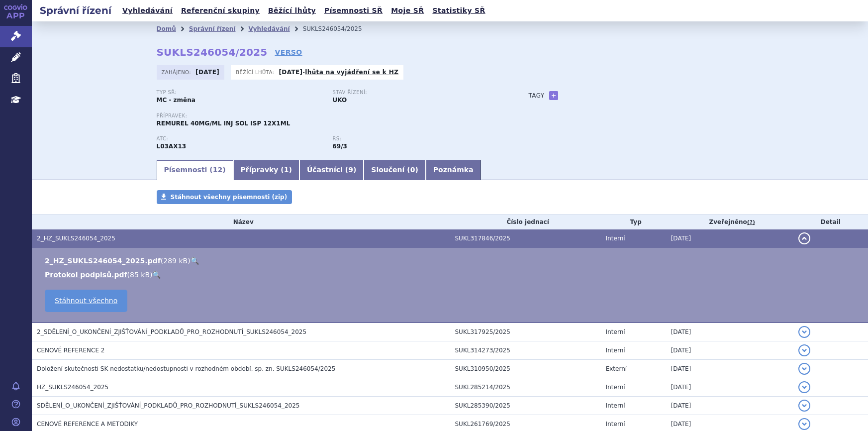 This screenshot has height=431, width=868. What do you see at coordinates (139, 275) in the screenshot?
I see `span: 85 kB` at bounding box center [139, 275].